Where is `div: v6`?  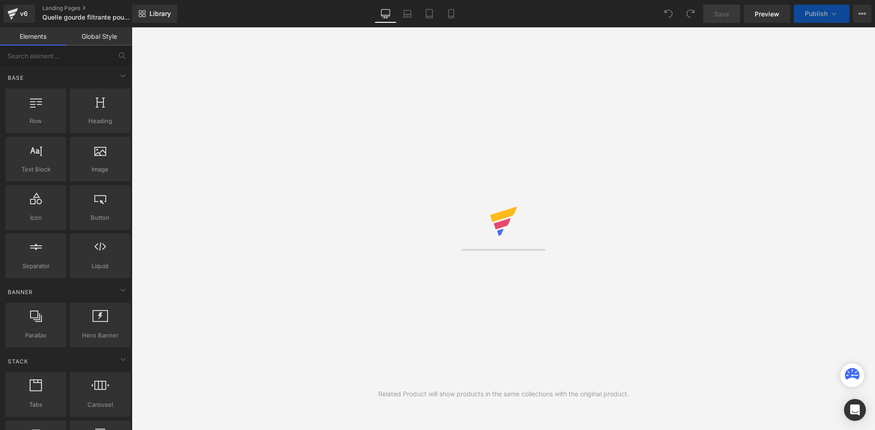
div: v6 is located at coordinates (24, 14).